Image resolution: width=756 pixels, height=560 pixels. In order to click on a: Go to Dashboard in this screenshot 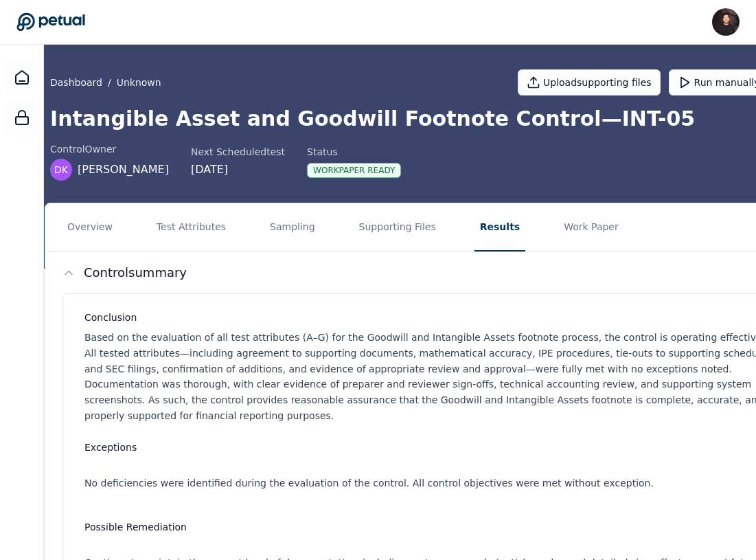, I will do `click(51, 22)`.